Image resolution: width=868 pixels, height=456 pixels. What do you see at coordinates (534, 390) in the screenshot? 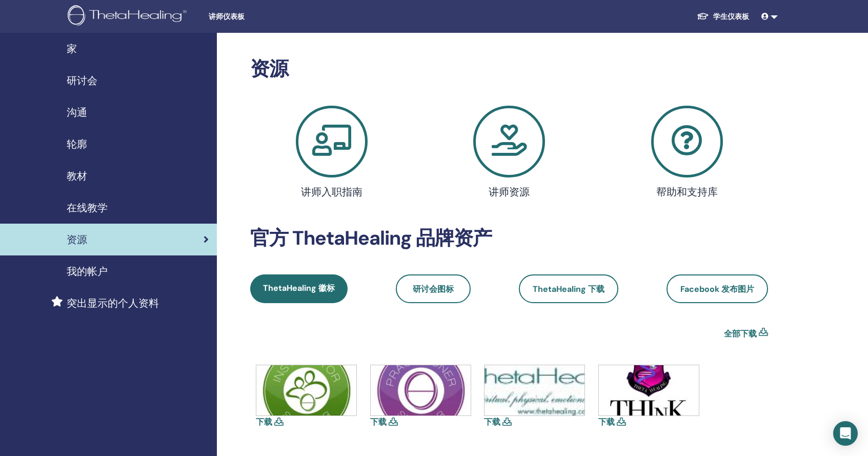
I see `img: thetahealing-logo-a-copy.jpg` at bounding box center [534, 390].